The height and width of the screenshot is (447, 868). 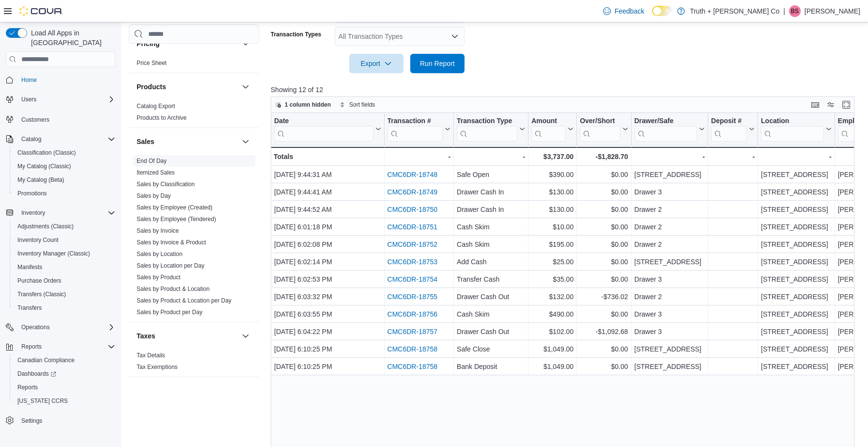 I want to click on h3: Pricing, so click(x=148, y=44).